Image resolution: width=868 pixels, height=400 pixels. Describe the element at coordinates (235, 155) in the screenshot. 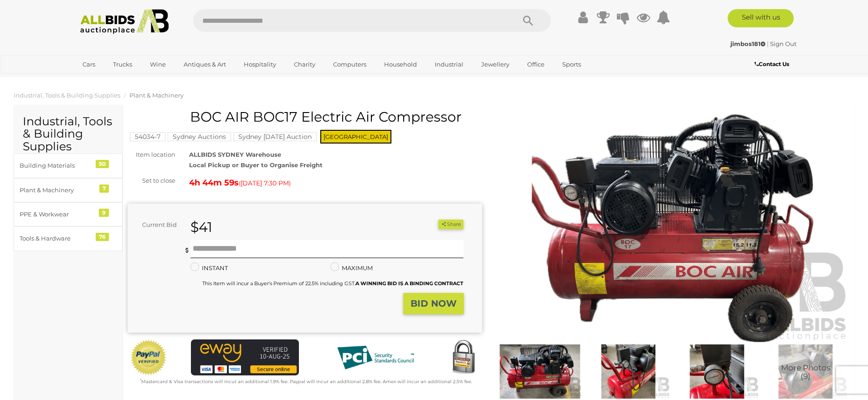

I see `strong: ALLBIDS SYDNEY Warehouse` at that location.